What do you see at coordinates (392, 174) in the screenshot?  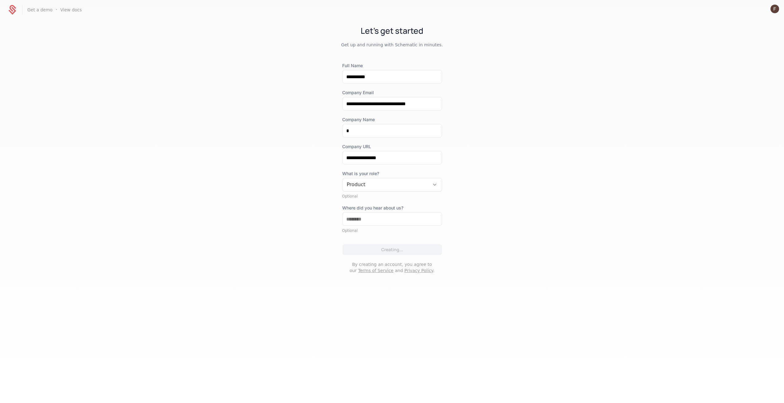 I see `span: What is your role?` at bounding box center [392, 174].